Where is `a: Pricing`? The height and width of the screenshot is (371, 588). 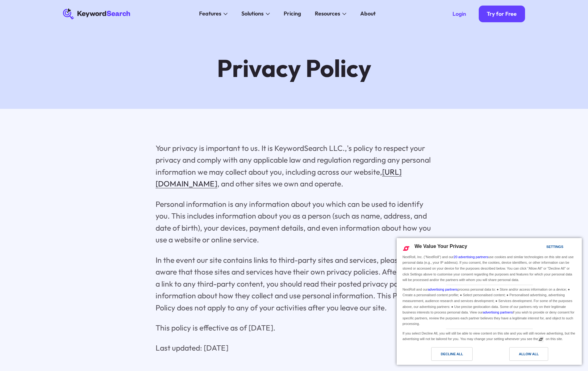 a: Pricing is located at coordinates (292, 14).